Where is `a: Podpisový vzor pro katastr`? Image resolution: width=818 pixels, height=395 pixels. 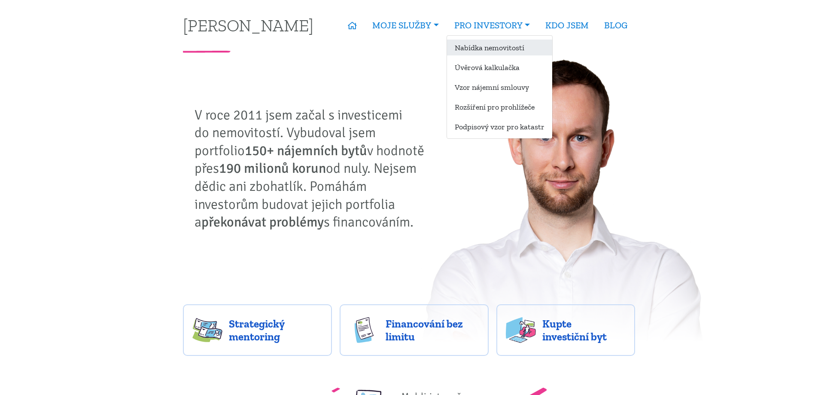 a: Podpisový vzor pro katastr is located at coordinates (499, 126).